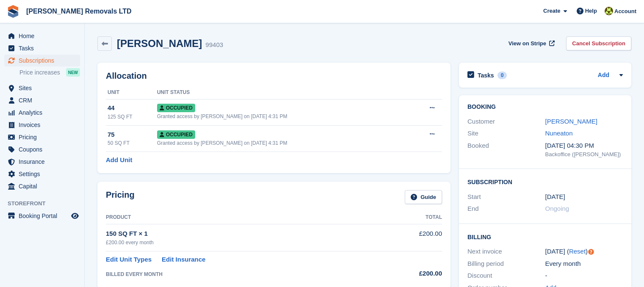 This screenshot has height=287, width=644. What do you see at coordinates (120, 197) in the screenshot?
I see `h2: Pricing` at bounding box center [120, 197].